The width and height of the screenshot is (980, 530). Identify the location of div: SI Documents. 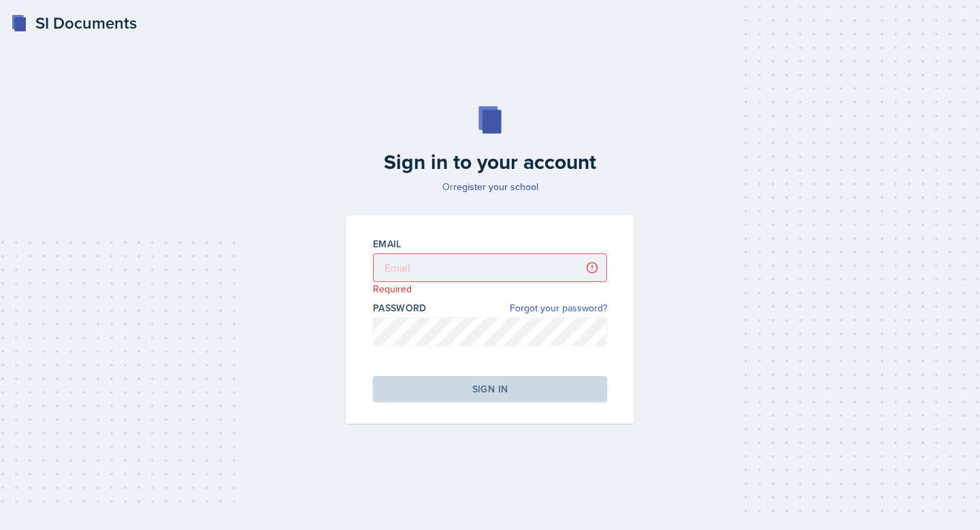
(73, 23).